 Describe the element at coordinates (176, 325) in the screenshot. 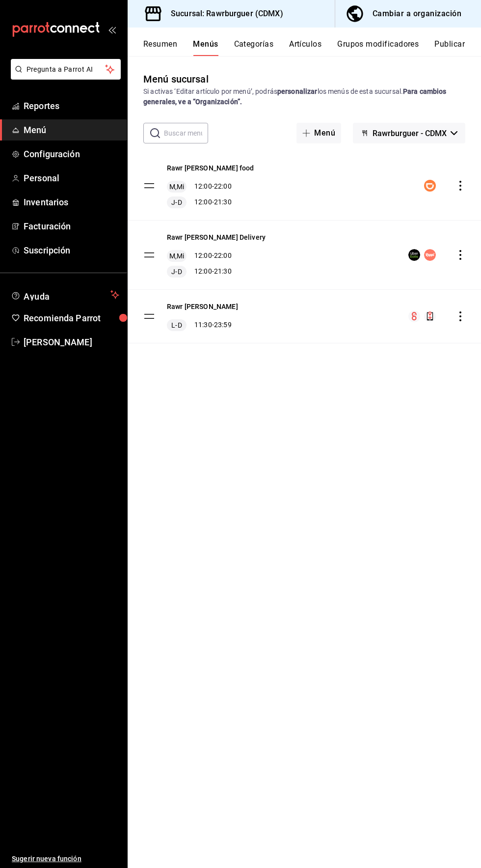

I see `span: L-D` at that location.